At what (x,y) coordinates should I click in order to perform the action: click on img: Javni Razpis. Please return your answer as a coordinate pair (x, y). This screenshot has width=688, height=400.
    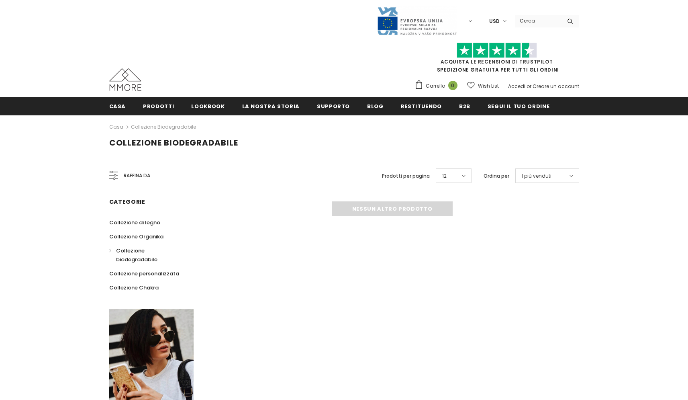
    Looking at the image, I should click on (417, 21).